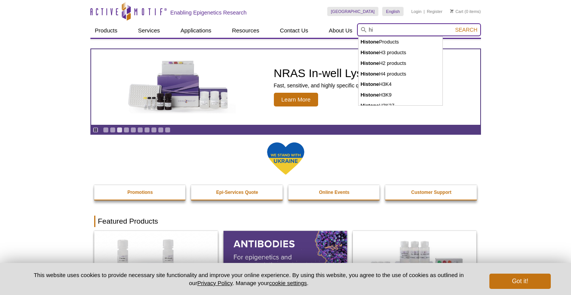 This screenshot has width=571, height=295. What do you see at coordinates (112, 130) in the screenshot?
I see `a: Go to slide 2` at bounding box center [112, 130].